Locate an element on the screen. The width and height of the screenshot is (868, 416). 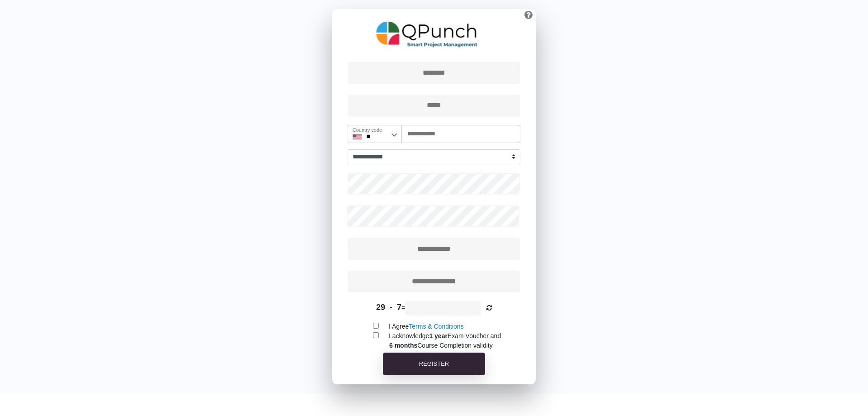
b: 1 year is located at coordinates (438, 336).